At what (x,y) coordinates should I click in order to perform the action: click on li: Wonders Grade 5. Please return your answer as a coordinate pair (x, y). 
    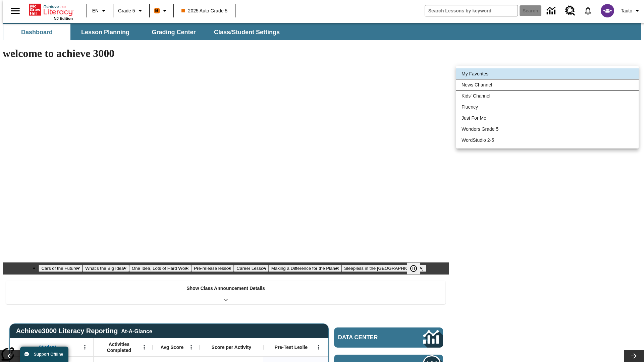
    Looking at the image, I should click on (548, 129).